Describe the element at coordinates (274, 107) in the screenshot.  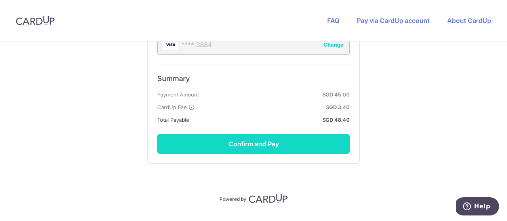
I see `strong: SGD 3.40` at that location.